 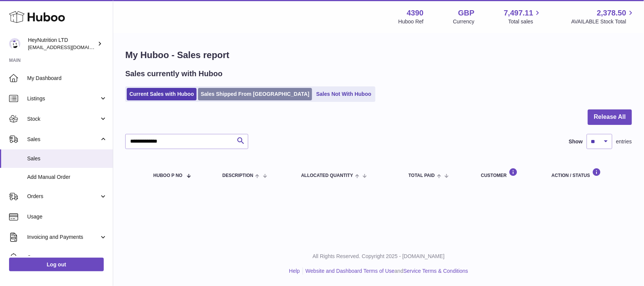 What do you see at coordinates (466, 13) in the screenshot?
I see `strong: GBP` at bounding box center [466, 13].